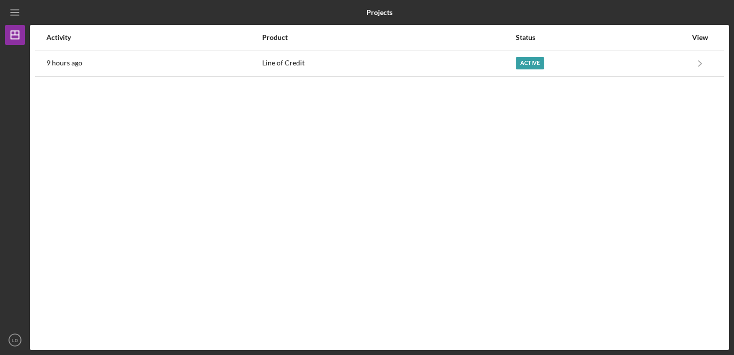  What do you see at coordinates (380, 12) in the screenshot?
I see `b: Projects` at bounding box center [380, 12].